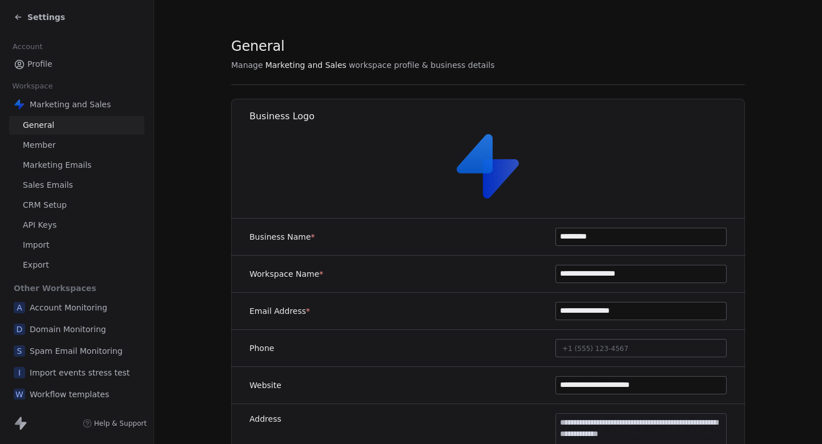 The image size is (822, 444). Describe the element at coordinates (265, 419) in the screenshot. I see `label: Address` at that location.